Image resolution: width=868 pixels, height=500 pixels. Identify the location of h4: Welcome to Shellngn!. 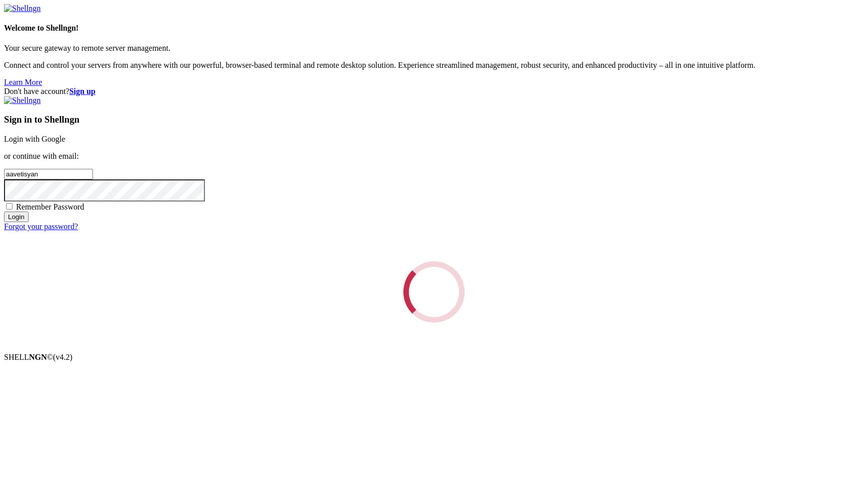
(434, 28).